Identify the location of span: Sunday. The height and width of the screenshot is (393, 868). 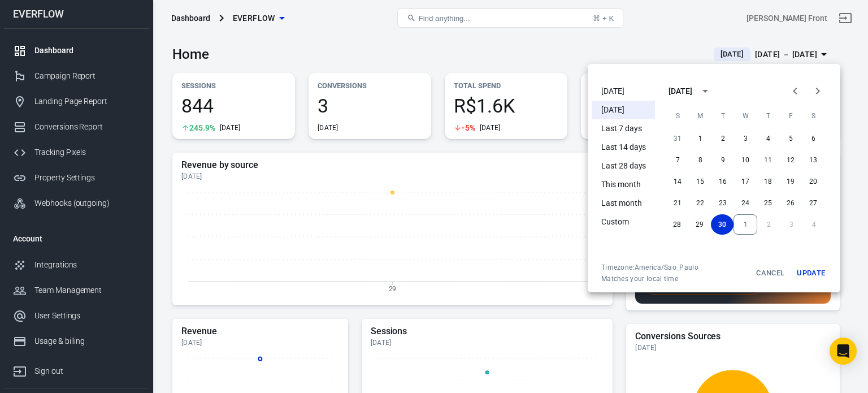
(677, 116).